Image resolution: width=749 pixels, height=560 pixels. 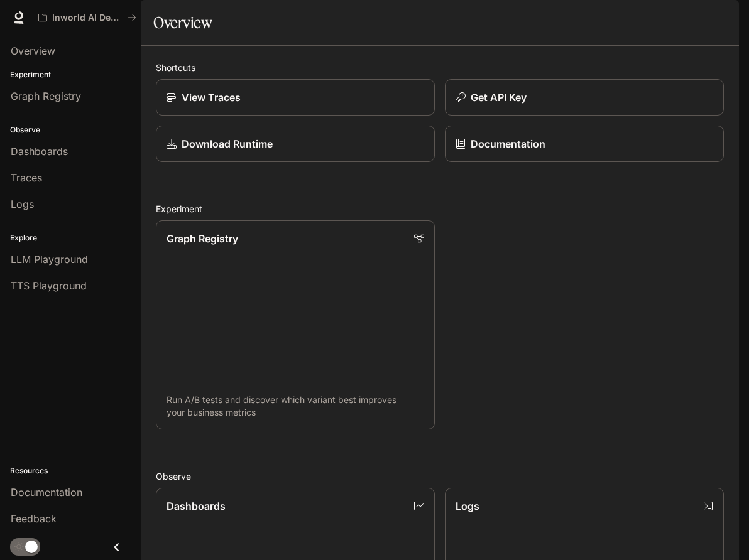 What do you see at coordinates (296, 97) in the screenshot?
I see `a: View Traces` at bounding box center [296, 97].